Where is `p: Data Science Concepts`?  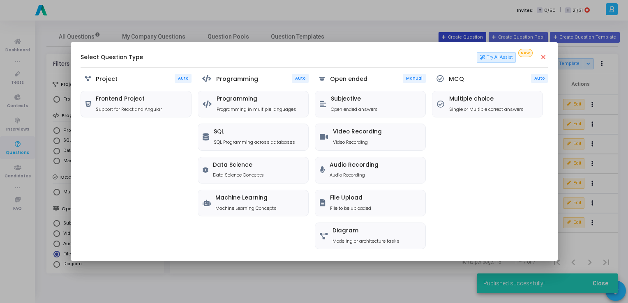
p: Data Science Concepts is located at coordinates (238, 175).